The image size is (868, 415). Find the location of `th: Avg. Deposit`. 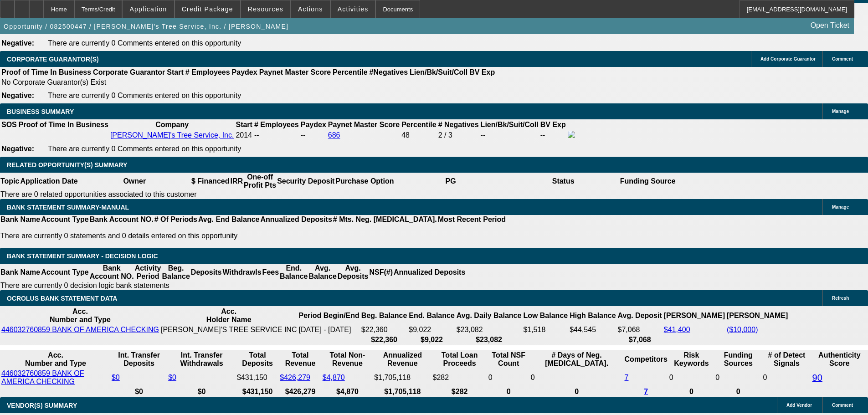

th: Avg. Deposit is located at coordinates (640, 315).